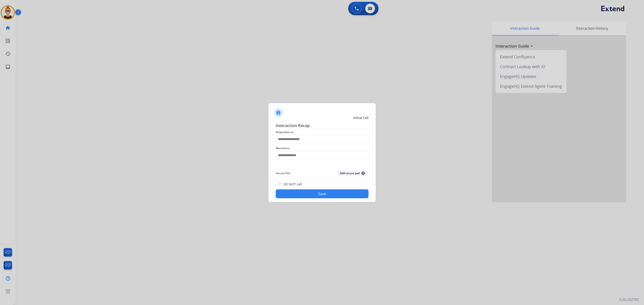  Describe the element at coordinates (322, 194) in the screenshot. I see `button: Save` at that location.